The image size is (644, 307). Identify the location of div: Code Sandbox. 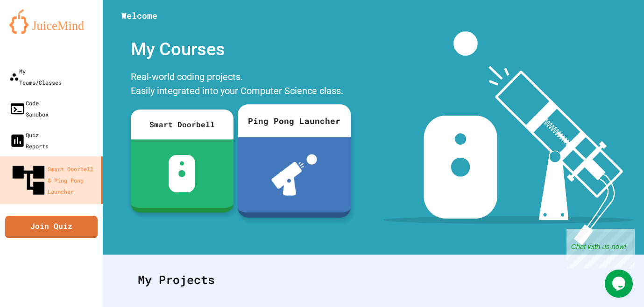
(29, 108).